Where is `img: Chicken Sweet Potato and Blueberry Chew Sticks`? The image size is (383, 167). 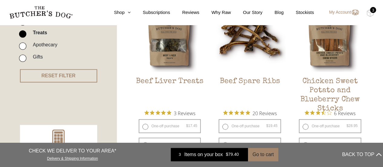 img: Chicken Sweet Potato and Blueberry Chew Sticks is located at coordinates (330, 36).